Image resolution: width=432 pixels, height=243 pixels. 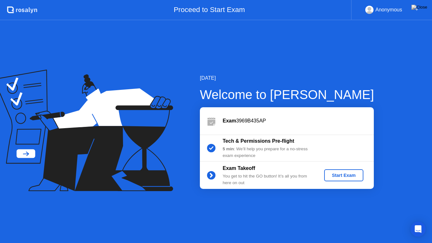 What do you see at coordinates (344, 175) in the screenshot?
I see `div: Start Exam` at bounding box center [344, 175].